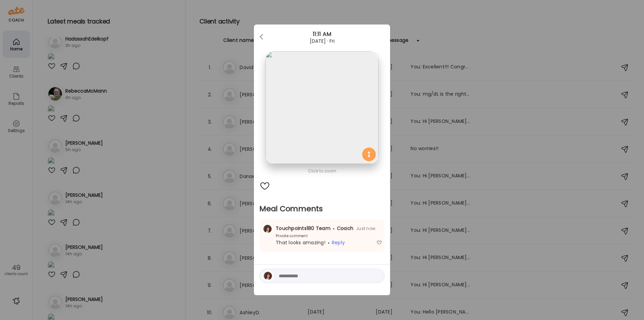 This screenshot has width=644, height=320. I want to click on span: Reply, so click(339, 242).